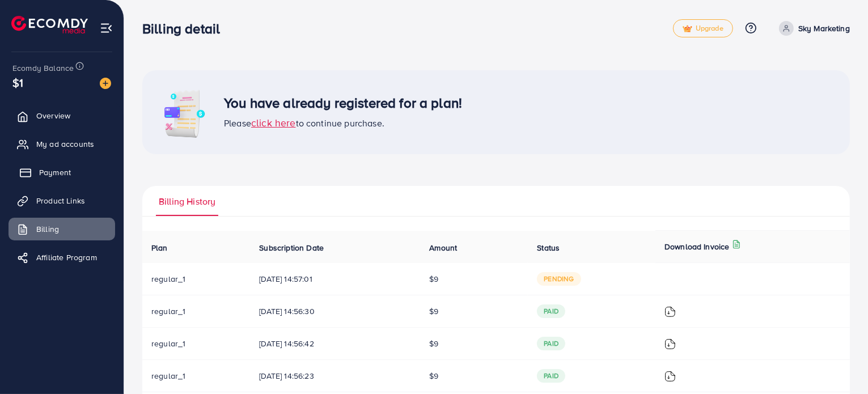 The image size is (868, 394). I want to click on div: Please to continue purchase., so click(343, 123).